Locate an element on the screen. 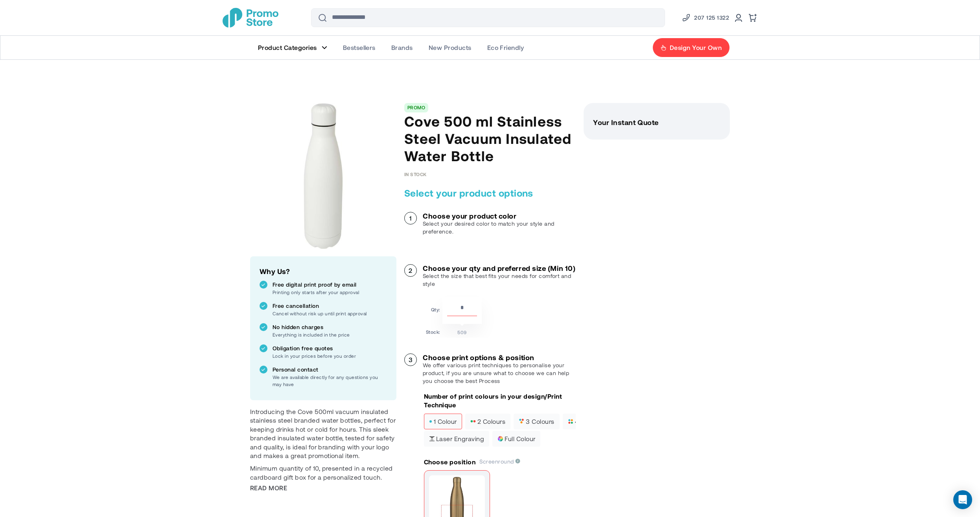 Image resolution: width=980 pixels, height=517 pixels. img: main product photo is located at coordinates (324, 176).